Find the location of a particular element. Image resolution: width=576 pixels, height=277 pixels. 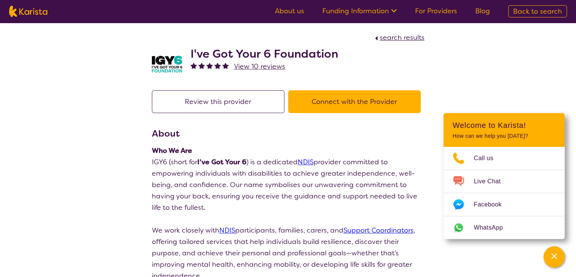

a: View 10 reviews is located at coordinates (260, 66).